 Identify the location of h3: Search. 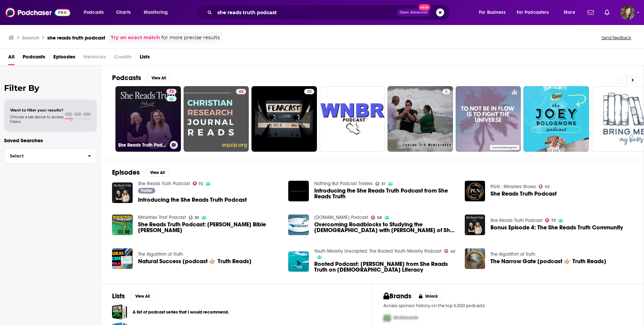
(31, 37).